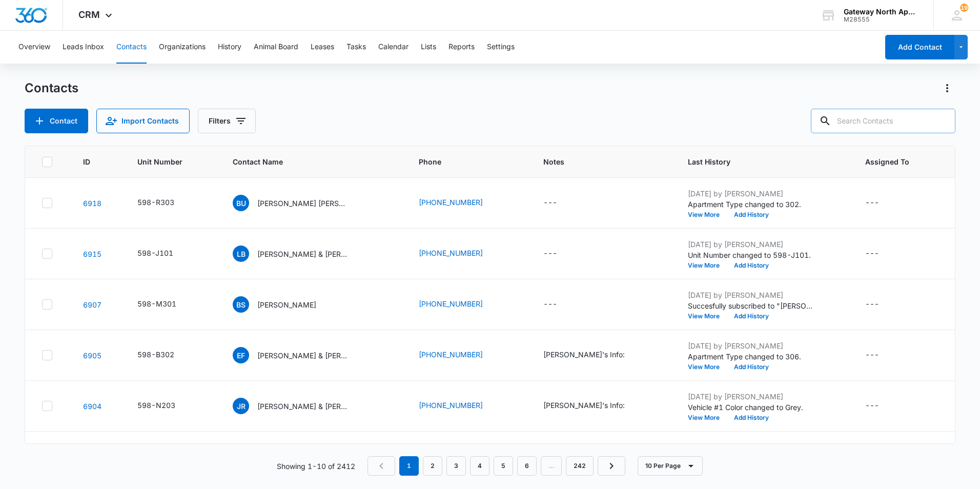 This screenshot has width=980, height=489. What do you see at coordinates (83, 47) in the screenshot?
I see `button: Leads Inbox` at bounding box center [83, 47].